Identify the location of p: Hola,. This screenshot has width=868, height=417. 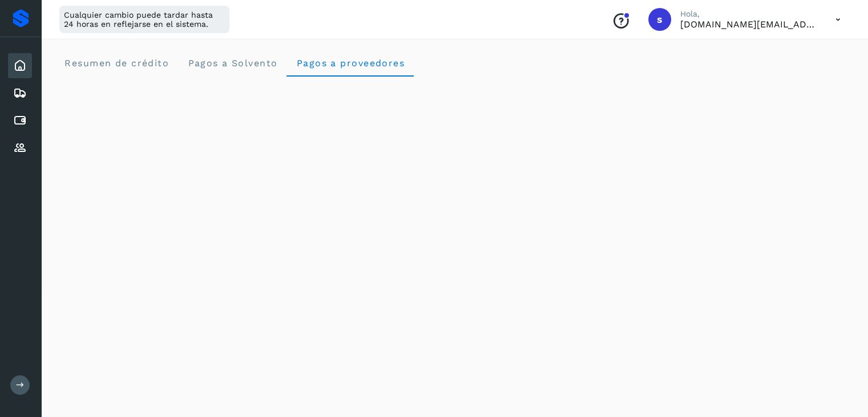
(749, 14).